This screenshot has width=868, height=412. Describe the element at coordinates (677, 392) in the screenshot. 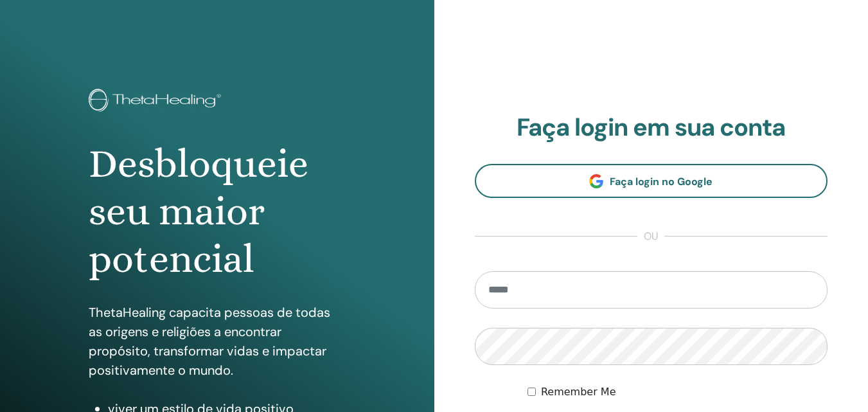

I see `div: Keep me authenticated indefinitely or until I manually logout` at that location.